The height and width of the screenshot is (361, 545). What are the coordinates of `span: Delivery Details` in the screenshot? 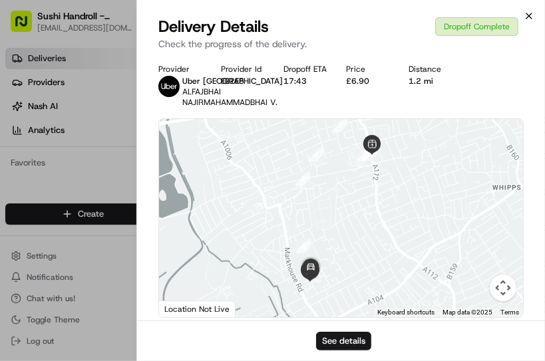 It's located at (214, 27).